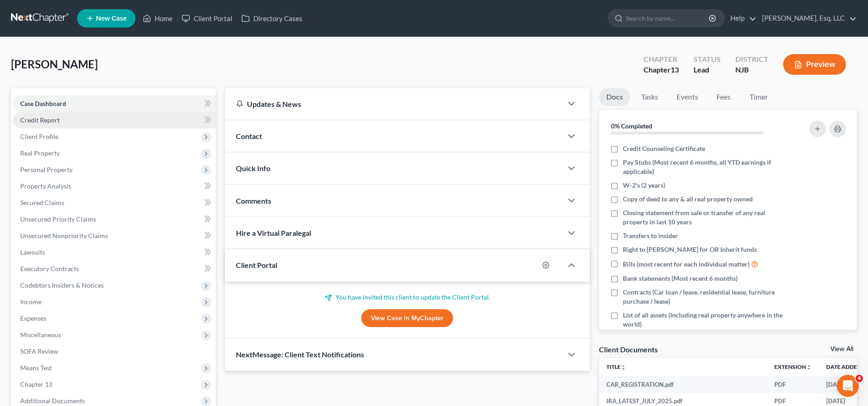 This screenshot has height=406, width=868. What do you see at coordinates (752, 69) in the screenshot?
I see `div: NJB` at bounding box center [752, 69].